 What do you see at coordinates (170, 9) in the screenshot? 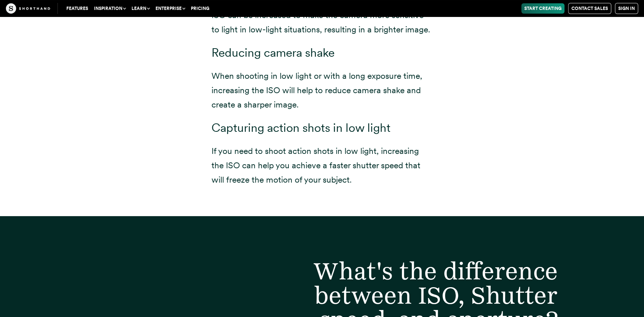
I see `button: Enterprise` at bounding box center [170, 9].